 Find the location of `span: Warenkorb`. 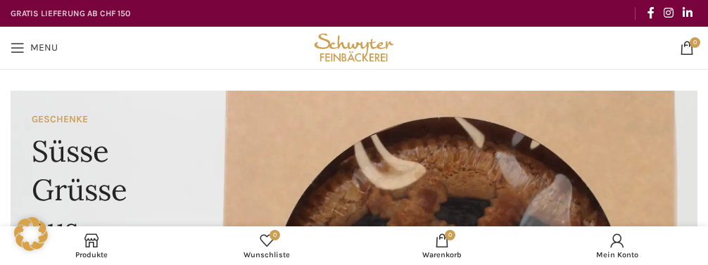

span: Warenkorb is located at coordinates (441, 255).